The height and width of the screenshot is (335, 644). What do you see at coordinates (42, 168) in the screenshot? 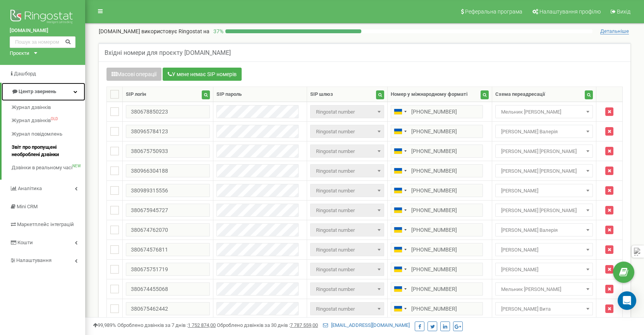
I see `span: Дзвінки в реальному часі` at bounding box center [42, 168].